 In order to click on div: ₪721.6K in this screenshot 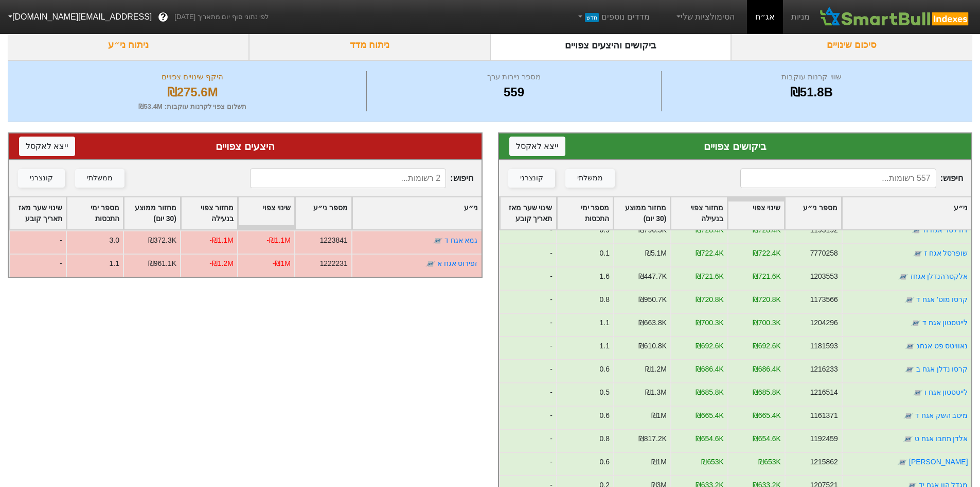, I will do `click(766, 276)`.